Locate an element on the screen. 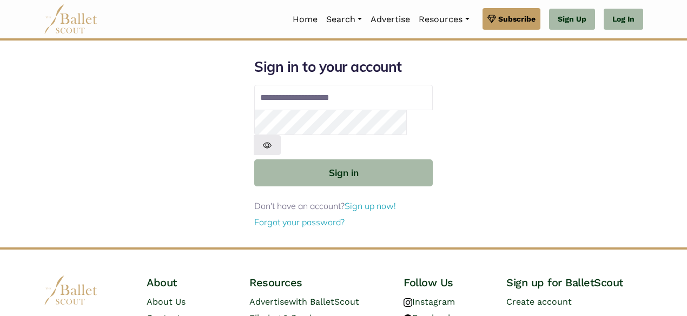 This screenshot has height=316, width=687. h4: About is located at coordinates (189, 283).